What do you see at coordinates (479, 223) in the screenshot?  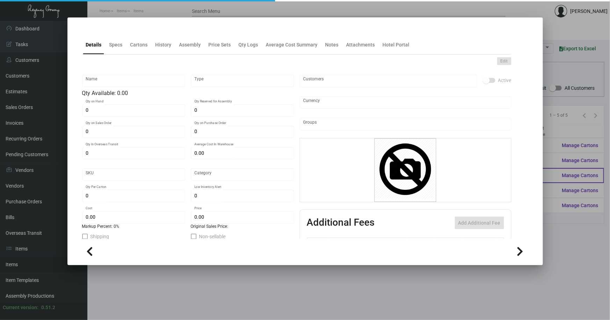 I see `button: Add Additional Fee` at bounding box center [479, 223].